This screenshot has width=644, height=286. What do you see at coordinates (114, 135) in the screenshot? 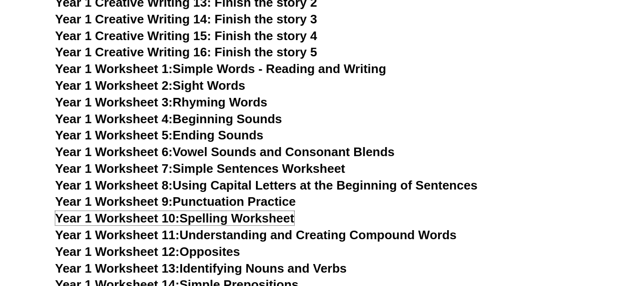
I see `span: Year 1 Worksheet 5:` at bounding box center [114, 135].